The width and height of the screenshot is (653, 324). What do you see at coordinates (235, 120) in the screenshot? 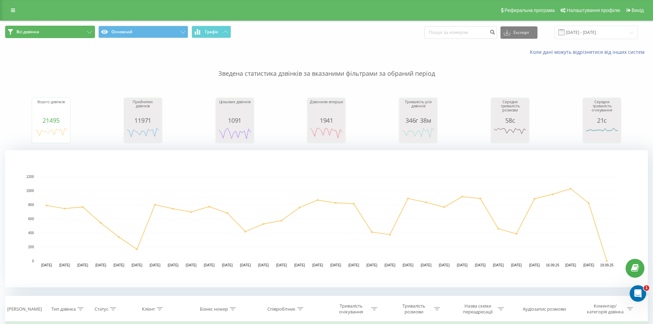
I see `div: 1091` at bounding box center [235, 120].